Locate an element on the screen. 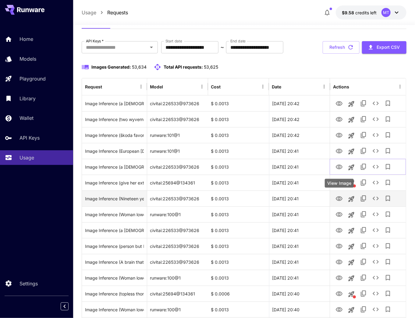  div: View Image is located at coordinates (339, 183).